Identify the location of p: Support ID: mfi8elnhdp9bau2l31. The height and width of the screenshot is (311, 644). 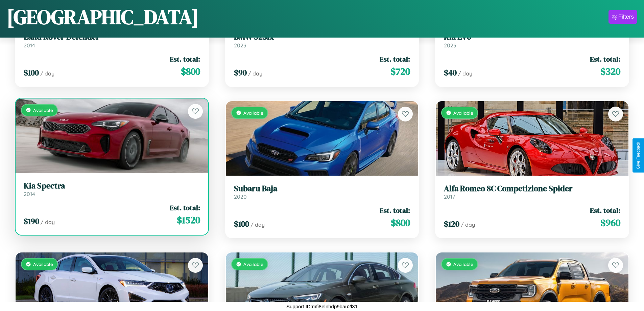
(322, 306).